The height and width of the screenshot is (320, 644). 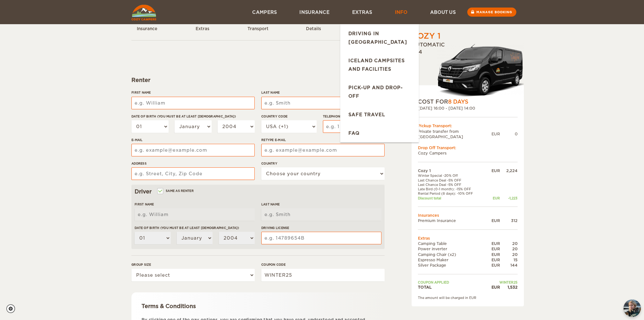 I want to click on div: 1,532, so click(x=509, y=287).